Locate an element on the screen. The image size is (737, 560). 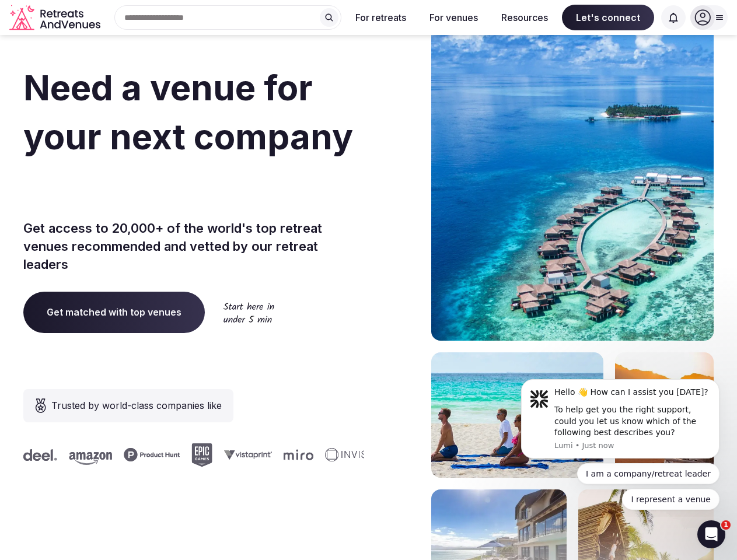
span: Get matched with top venues is located at coordinates (114, 312).